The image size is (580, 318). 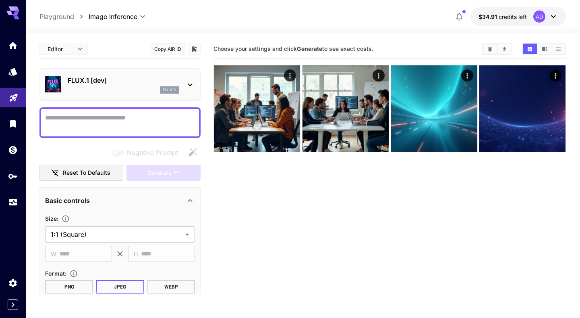 I want to click on div: FLUX.1 [dev]flux1d, so click(x=120, y=84).